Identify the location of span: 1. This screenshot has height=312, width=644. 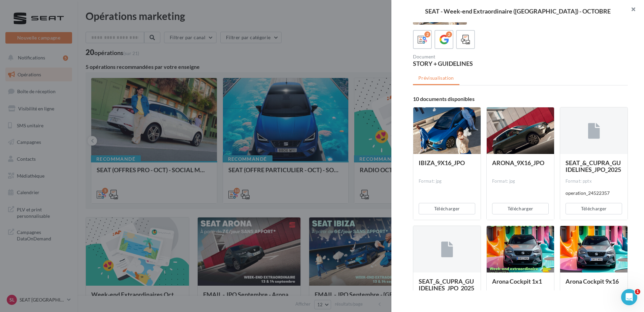
(638, 292).